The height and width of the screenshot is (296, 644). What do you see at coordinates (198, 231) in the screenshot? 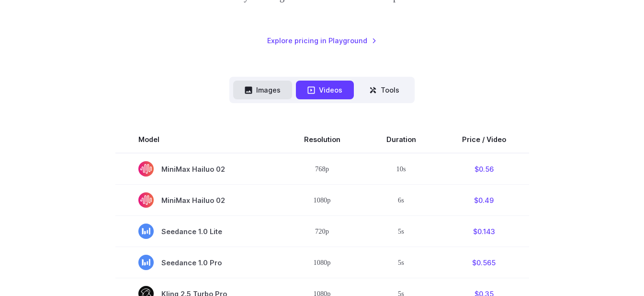
I see `span: Seedance 1.0 Lite` at bounding box center [198, 231].